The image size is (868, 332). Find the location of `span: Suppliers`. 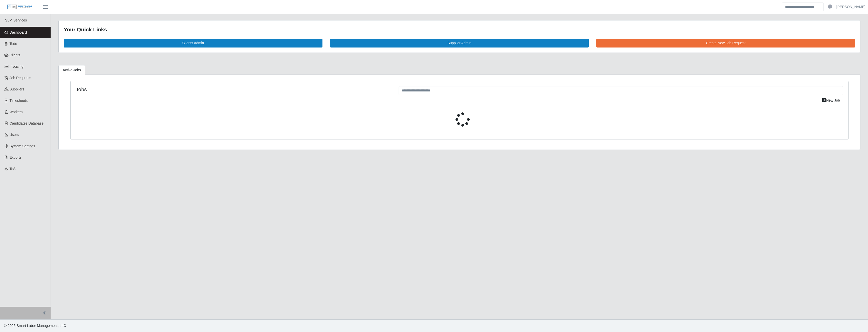

span: Suppliers is located at coordinates (17, 90).